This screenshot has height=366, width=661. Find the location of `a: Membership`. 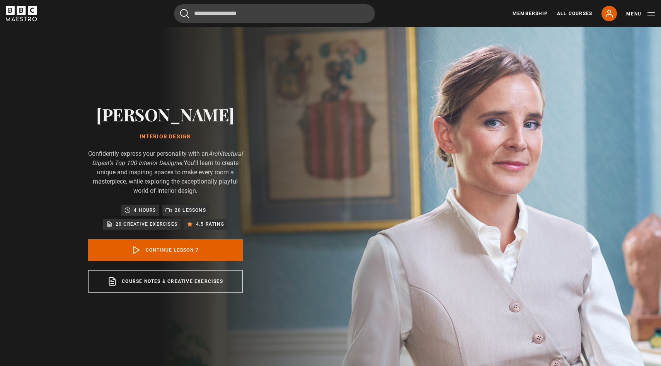

a: Membership is located at coordinates (530, 14).